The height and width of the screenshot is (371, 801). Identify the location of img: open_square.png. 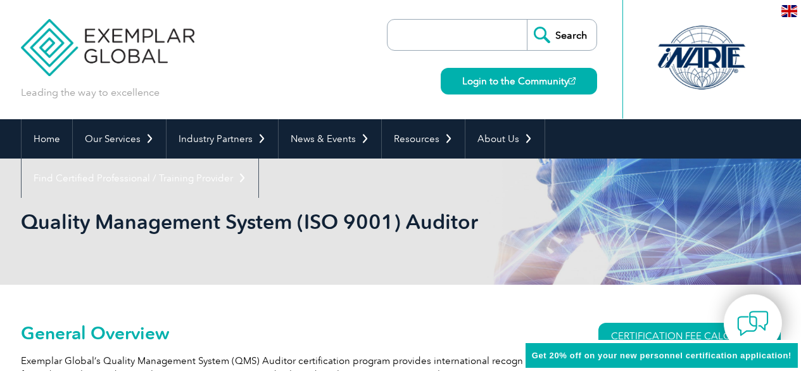
(572, 80).